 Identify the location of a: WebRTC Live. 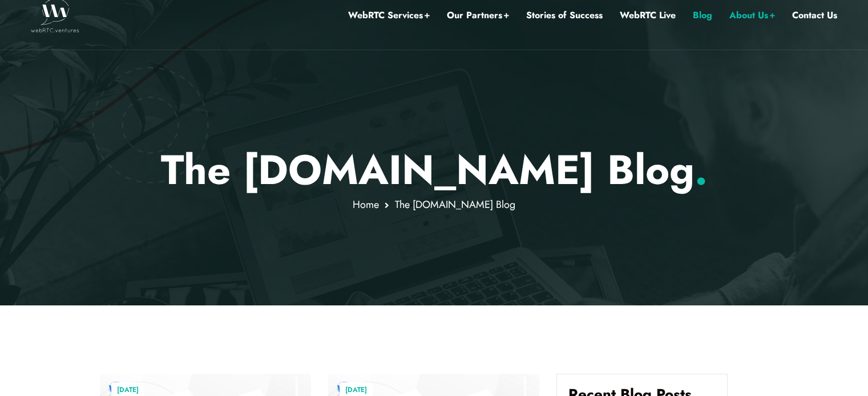
(648, 15).